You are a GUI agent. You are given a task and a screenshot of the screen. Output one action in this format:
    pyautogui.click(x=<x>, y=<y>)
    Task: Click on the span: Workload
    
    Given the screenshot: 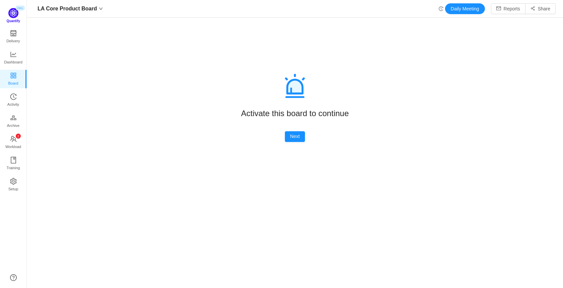 What is the action you would take?
    pyautogui.click(x=13, y=147)
    